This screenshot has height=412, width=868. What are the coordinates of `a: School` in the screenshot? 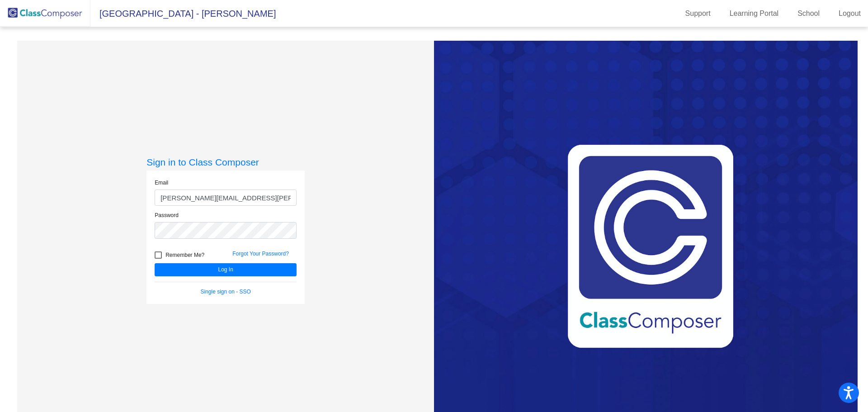 It's located at (808, 14).